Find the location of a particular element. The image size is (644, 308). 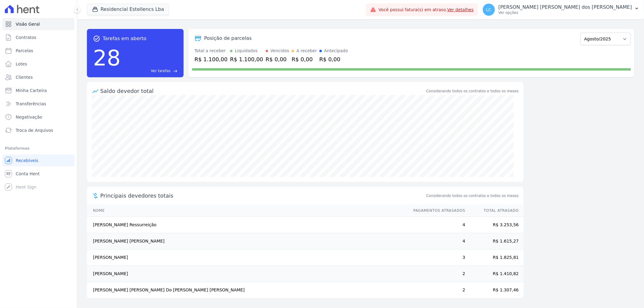

span: Lotes is located at coordinates (21, 64).